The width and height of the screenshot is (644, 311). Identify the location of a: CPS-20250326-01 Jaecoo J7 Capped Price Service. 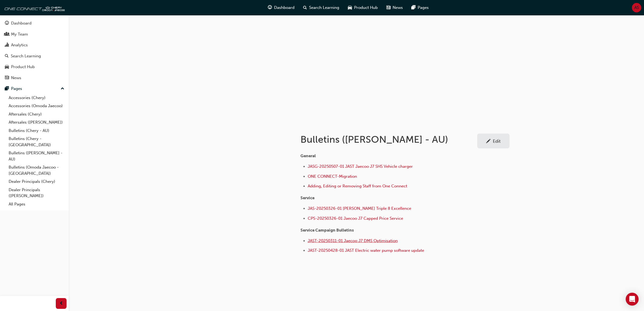
(355, 218).